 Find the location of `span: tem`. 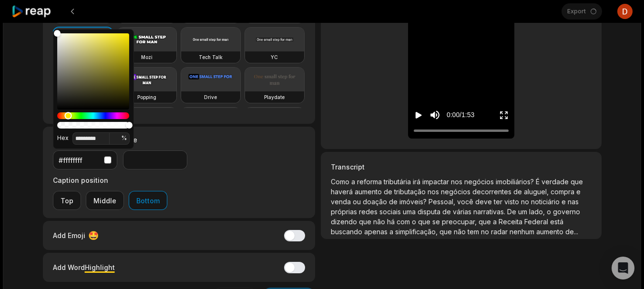

span: tem is located at coordinates (474, 231).